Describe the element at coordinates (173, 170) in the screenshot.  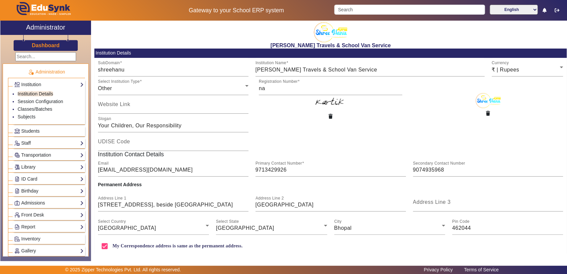
I see `input: Email` at that location.